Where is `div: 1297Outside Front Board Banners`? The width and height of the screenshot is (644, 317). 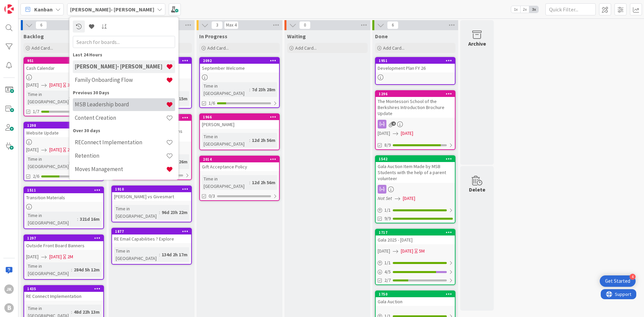
div: 1297Outside Front Board Banners is located at coordinates (64, 243).